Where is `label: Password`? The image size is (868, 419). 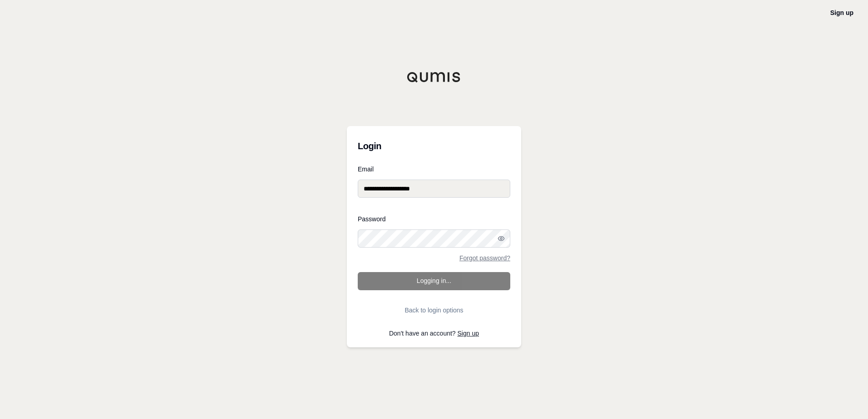 label: Password is located at coordinates (434, 219).